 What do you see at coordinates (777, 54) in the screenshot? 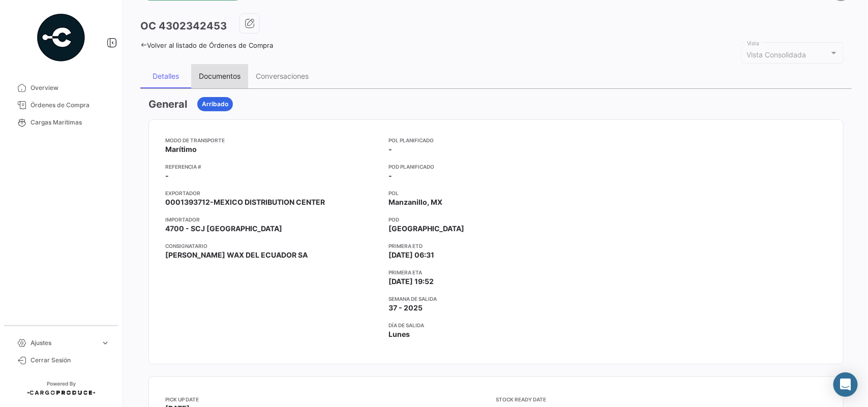
I see `mat-select-trigger: Vista Consolidada` at bounding box center [777, 54].